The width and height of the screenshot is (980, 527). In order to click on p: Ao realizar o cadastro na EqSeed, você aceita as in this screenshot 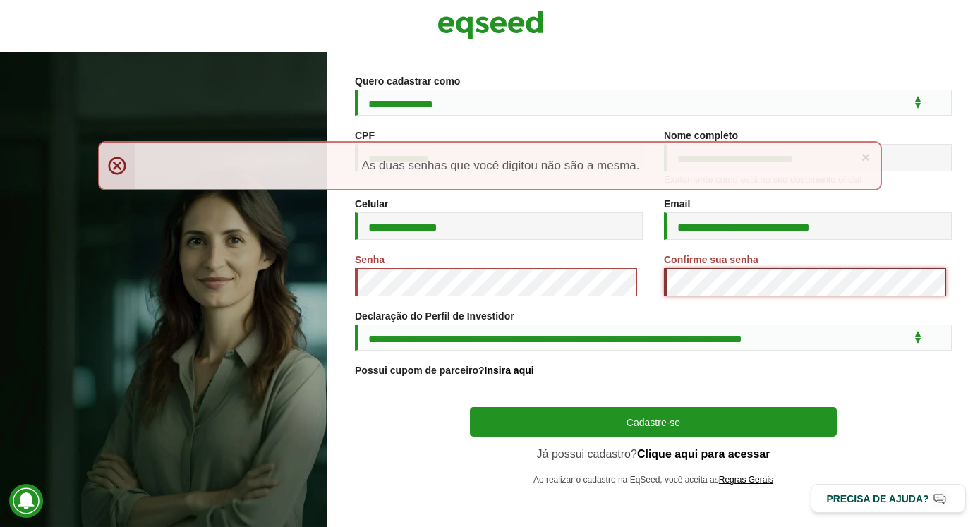, I will do `click(654, 480)`.